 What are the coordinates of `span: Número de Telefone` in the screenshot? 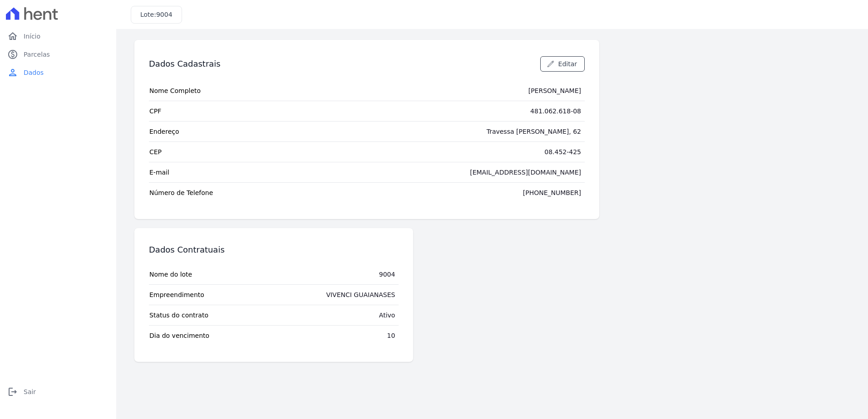 It's located at (181, 193).